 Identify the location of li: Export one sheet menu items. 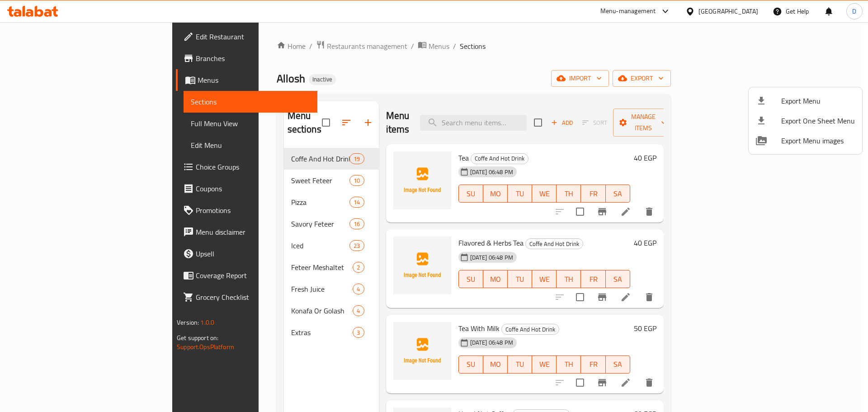
(805, 120).